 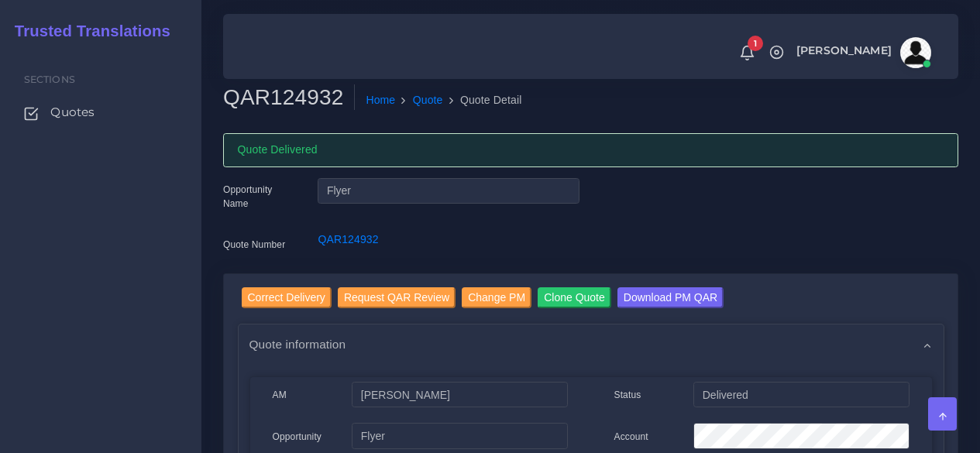 What do you see at coordinates (101, 113) in the screenshot?
I see `a: Quotes` at bounding box center [101, 113].